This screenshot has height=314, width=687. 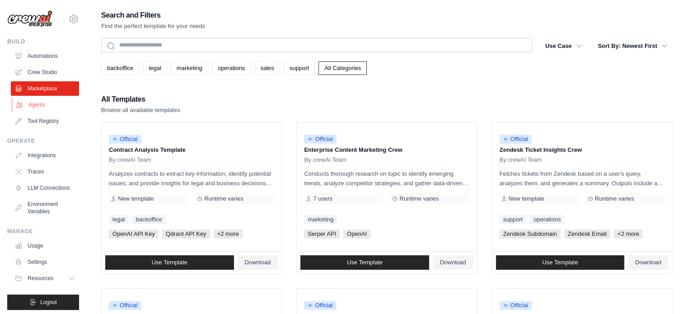 What do you see at coordinates (153, 26) in the screenshot?
I see `p: Find the perfect template for your needs` at bounding box center [153, 26].